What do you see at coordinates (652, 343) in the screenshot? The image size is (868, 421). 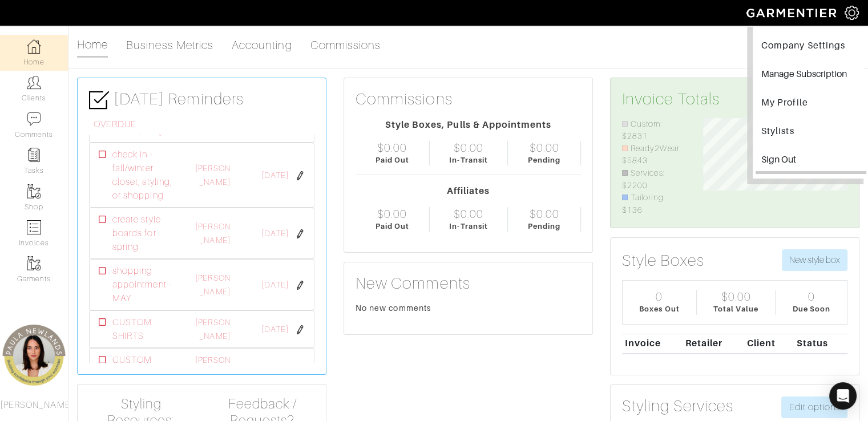 I see `th: Invoice` at bounding box center [652, 343].